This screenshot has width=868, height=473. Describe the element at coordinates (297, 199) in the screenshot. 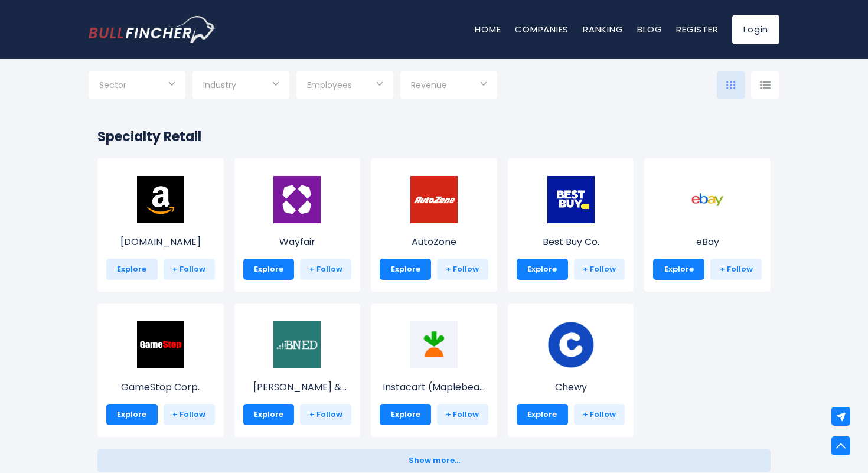

I see `img: W.png` at that location.